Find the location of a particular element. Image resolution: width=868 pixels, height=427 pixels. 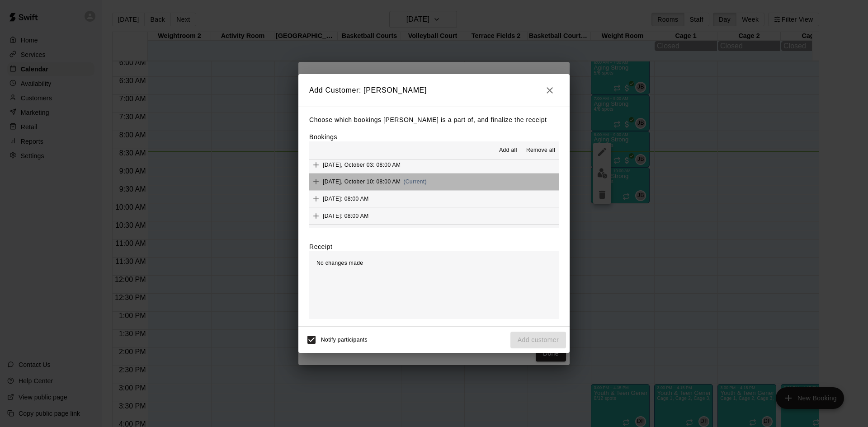

button: Remove all is located at coordinates (541, 150).